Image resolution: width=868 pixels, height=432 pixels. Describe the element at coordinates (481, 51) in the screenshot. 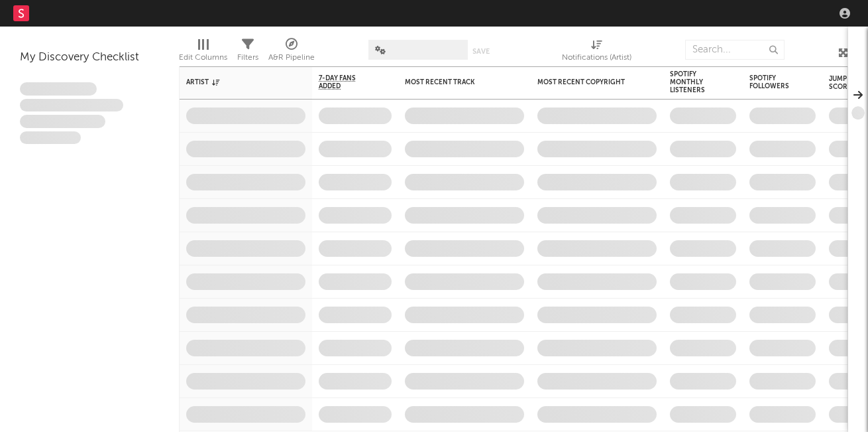

I see `button: Save` at that location.